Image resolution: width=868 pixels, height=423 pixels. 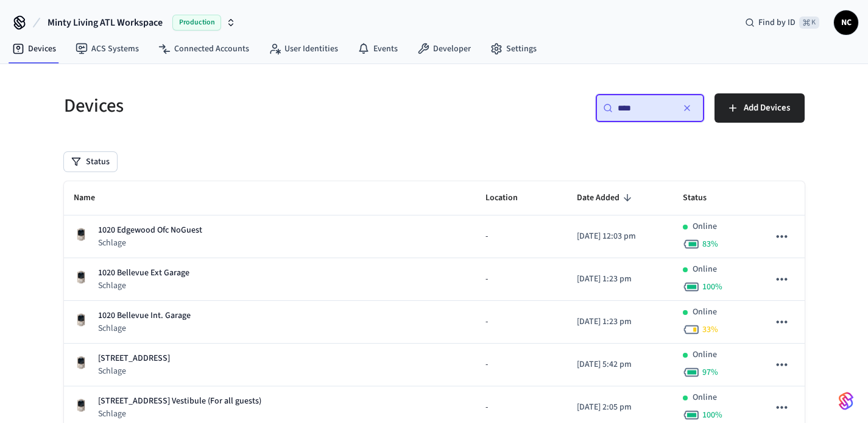 What do you see at coordinates (444, 49) in the screenshot?
I see `a: Developer` at bounding box center [444, 49].